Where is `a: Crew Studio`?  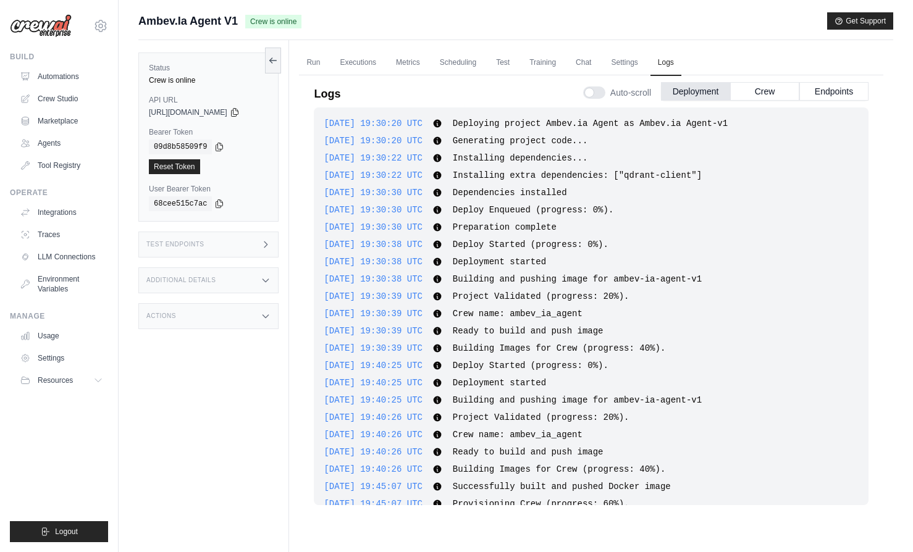 a: Crew Studio is located at coordinates (61, 99).